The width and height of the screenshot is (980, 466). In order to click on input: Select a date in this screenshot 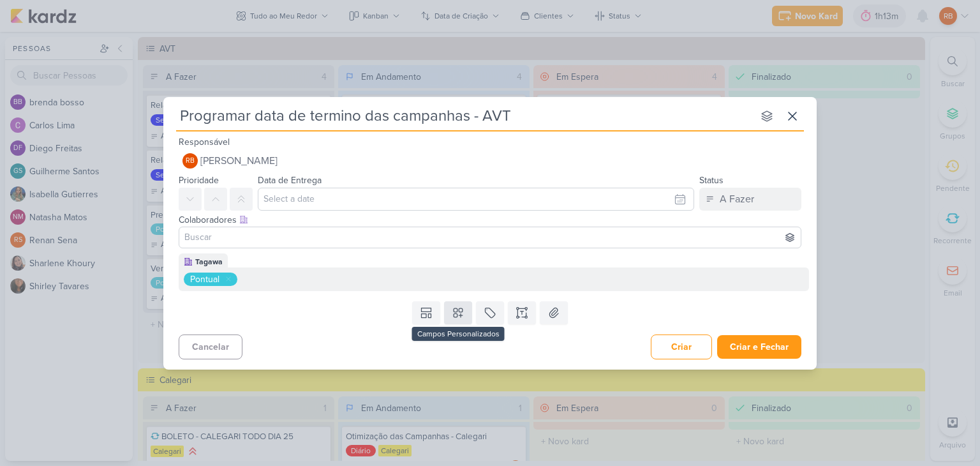, I will do `click(476, 199)`.